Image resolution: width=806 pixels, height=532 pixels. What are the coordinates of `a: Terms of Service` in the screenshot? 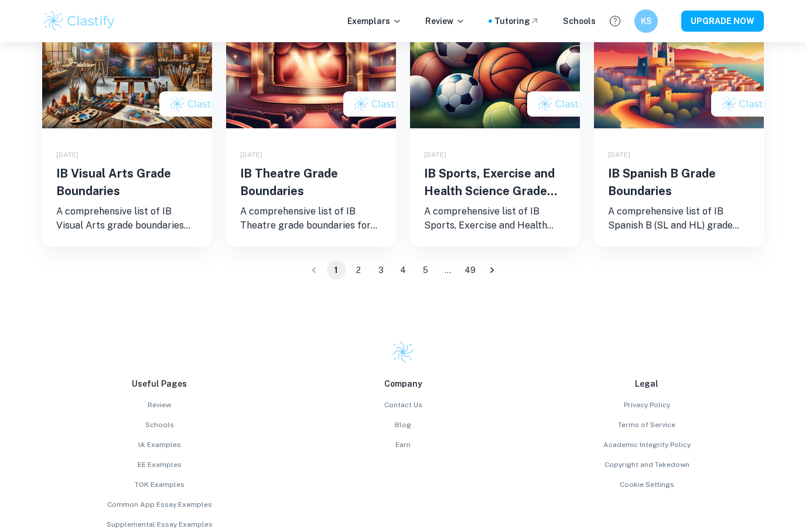 It's located at (647, 425).